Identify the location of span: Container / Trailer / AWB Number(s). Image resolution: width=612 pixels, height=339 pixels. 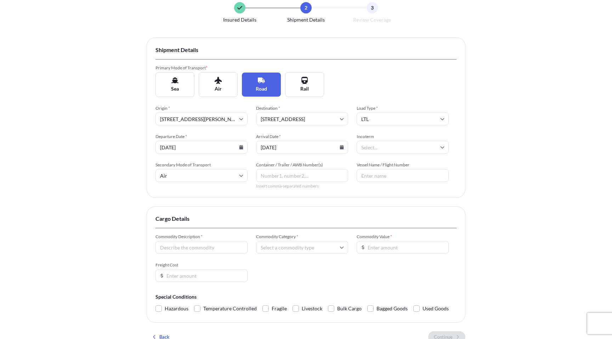
(302, 165).